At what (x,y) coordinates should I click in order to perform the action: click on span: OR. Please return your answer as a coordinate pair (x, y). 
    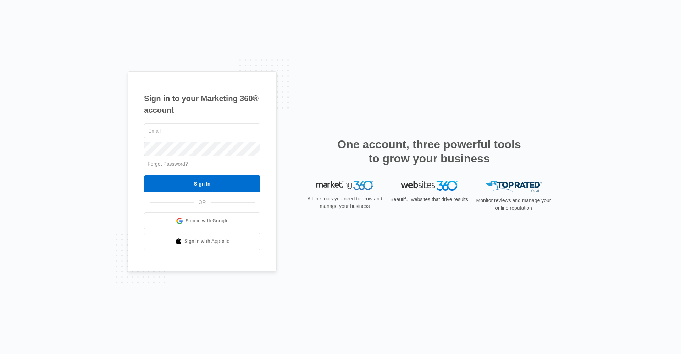
    Looking at the image, I should click on (202, 202).